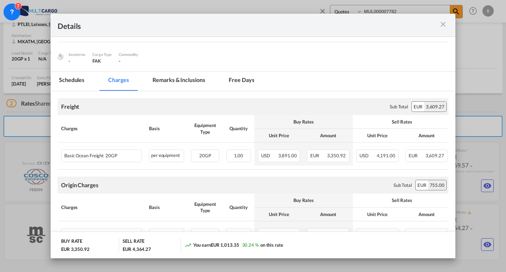  What do you see at coordinates (253, 136) in the screenshot?
I see `md-dialog: Port of ...` at bounding box center [253, 136].